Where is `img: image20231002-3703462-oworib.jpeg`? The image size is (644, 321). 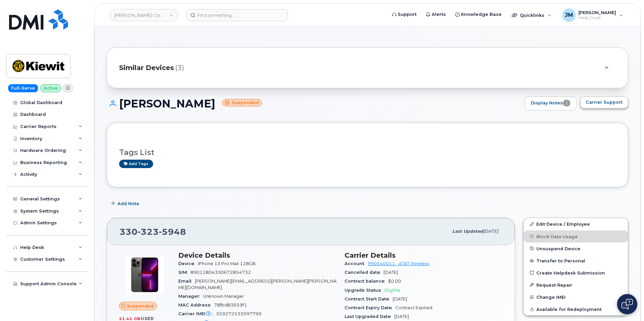
img: image20231002-3703462-oworib.jpeg is located at coordinates (145, 275).